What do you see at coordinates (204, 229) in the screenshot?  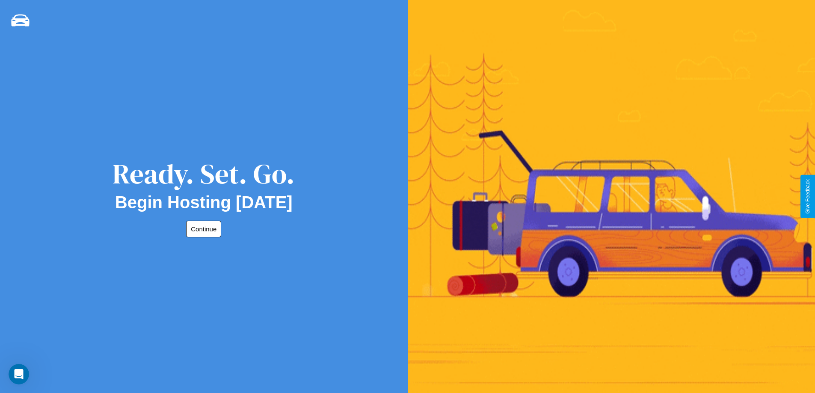 I see `button: Continue` at bounding box center [204, 229].